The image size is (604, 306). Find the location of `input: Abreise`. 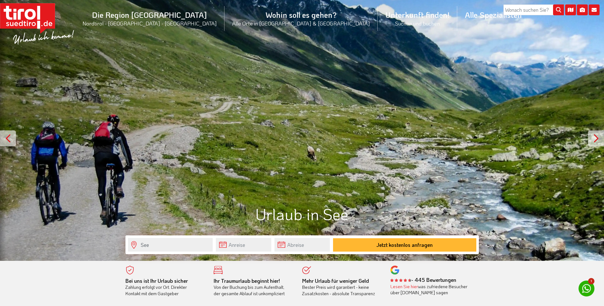

input: Abreise is located at coordinates (302, 245).